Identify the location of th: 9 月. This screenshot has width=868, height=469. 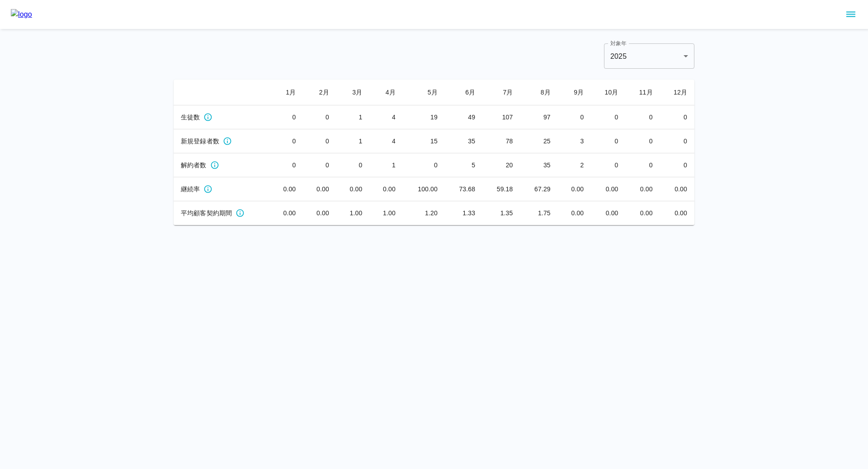
(575, 92).